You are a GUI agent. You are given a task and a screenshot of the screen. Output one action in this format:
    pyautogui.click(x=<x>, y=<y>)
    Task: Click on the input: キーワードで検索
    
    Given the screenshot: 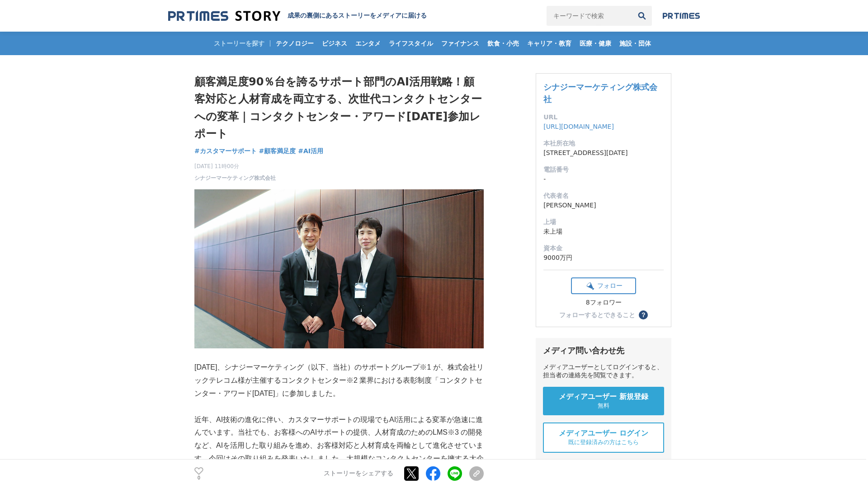 What is the action you would take?
    pyautogui.click(x=589, y=16)
    